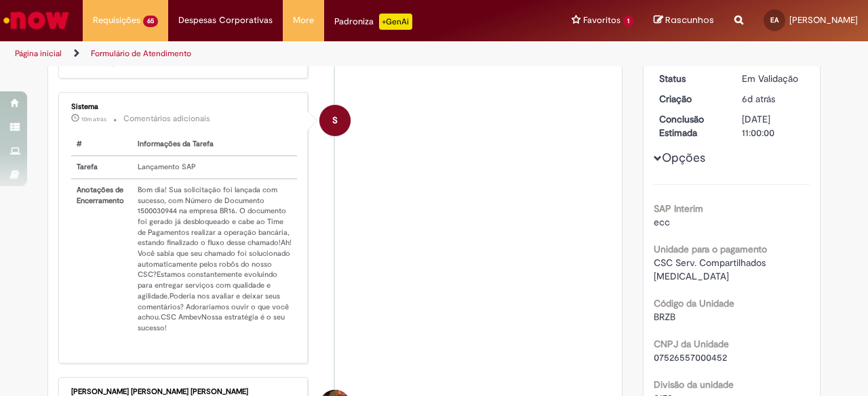  What do you see at coordinates (773, 79) in the screenshot?
I see `div: Em Validação` at bounding box center [773, 79].